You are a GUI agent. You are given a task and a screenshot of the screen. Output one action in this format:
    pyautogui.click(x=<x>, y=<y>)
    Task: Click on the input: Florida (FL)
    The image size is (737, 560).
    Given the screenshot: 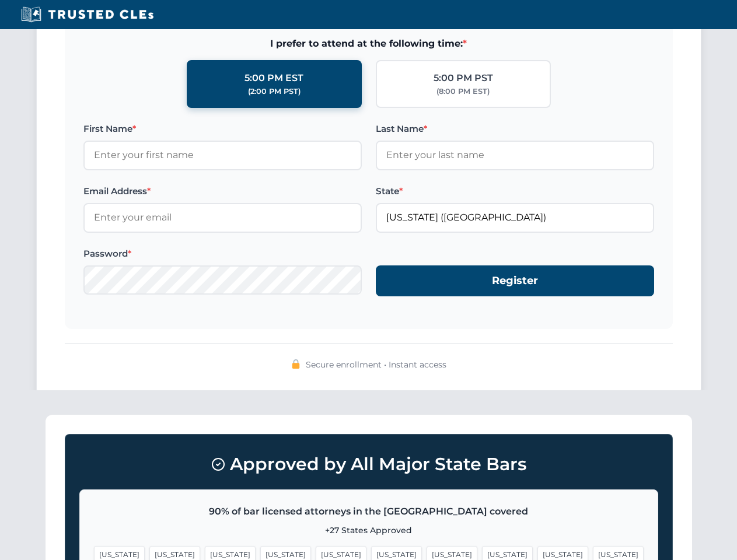 What is the action you would take?
    pyautogui.click(x=515, y=218)
    